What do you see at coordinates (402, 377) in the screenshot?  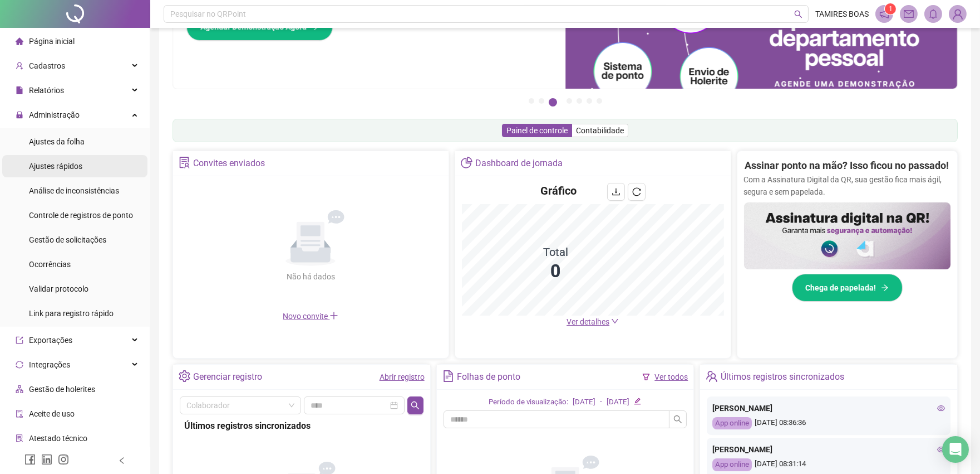 I see `a: Abrir registro` at bounding box center [402, 377].